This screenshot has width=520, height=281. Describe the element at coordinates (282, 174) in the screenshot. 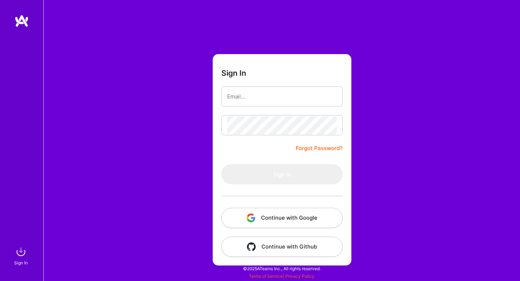

I see `button: Sign In` at that location.